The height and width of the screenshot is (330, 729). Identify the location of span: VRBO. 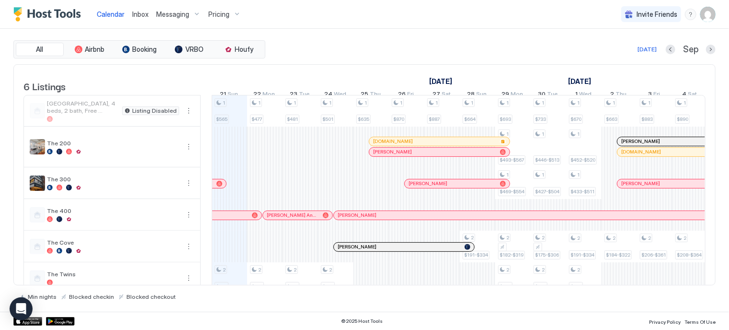
(195, 49).